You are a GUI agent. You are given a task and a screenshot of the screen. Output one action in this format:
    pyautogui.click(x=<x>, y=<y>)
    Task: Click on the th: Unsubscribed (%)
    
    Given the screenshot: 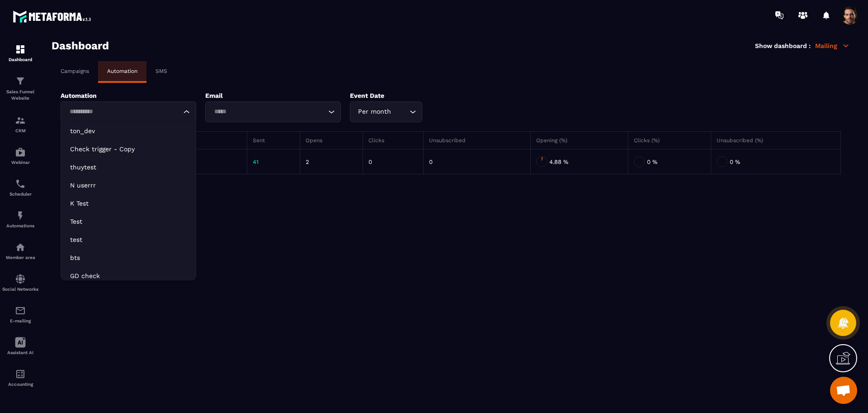 What is the action you would take?
    pyautogui.click(x=776, y=140)
    